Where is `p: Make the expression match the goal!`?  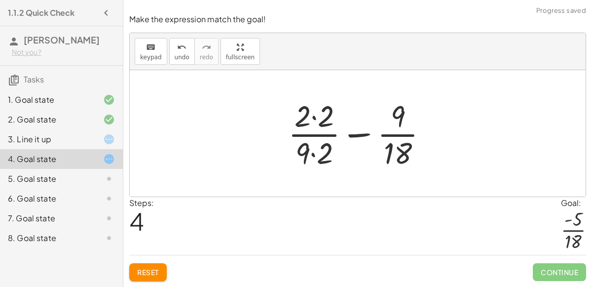 p: Make the expression match the goal! is located at coordinates (358, 19).